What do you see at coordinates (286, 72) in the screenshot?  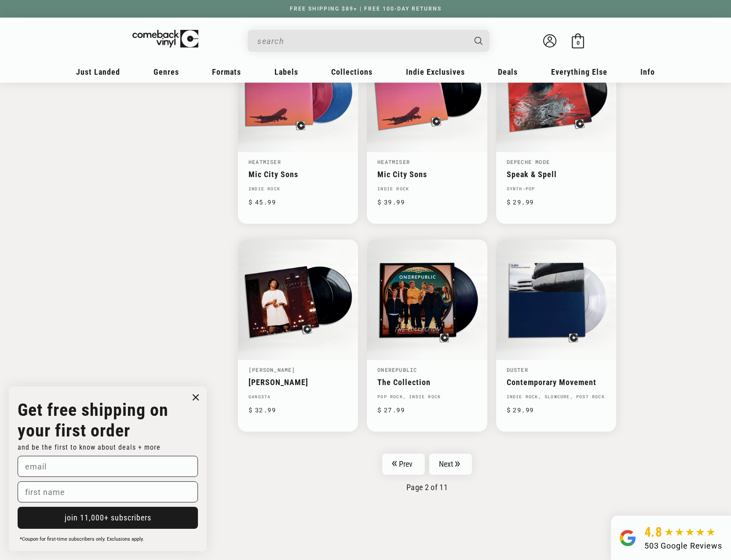 I see `span: Labels` at bounding box center [286, 72].